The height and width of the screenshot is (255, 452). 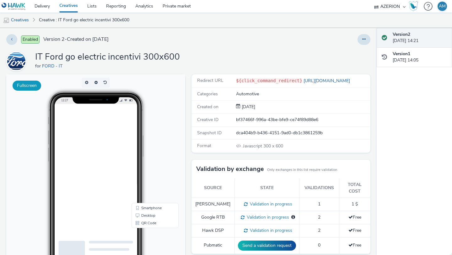 I want to click on td: Pubmatic, so click(x=213, y=245).